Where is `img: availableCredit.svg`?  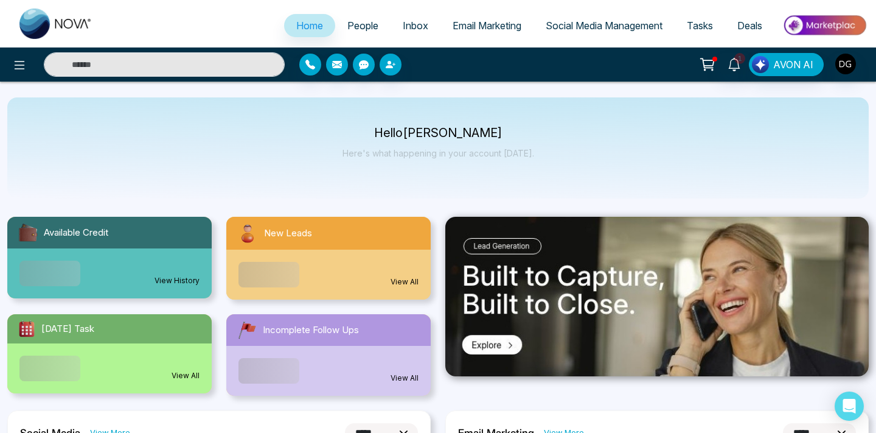 img: availableCredit.svg is located at coordinates (28, 232).